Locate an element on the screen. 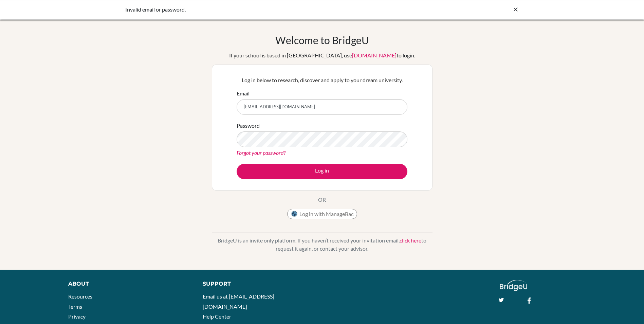 Image resolution: width=644 pixels, height=324 pixels. a: Forgot your password? is located at coordinates (261, 153).